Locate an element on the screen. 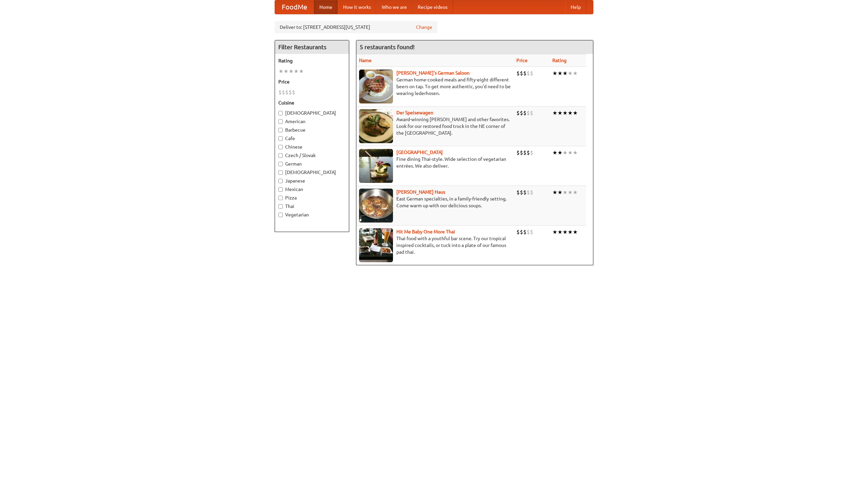 The height and width of the screenshot is (480, 868). a: Who we are is located at coordinates (394, 7).